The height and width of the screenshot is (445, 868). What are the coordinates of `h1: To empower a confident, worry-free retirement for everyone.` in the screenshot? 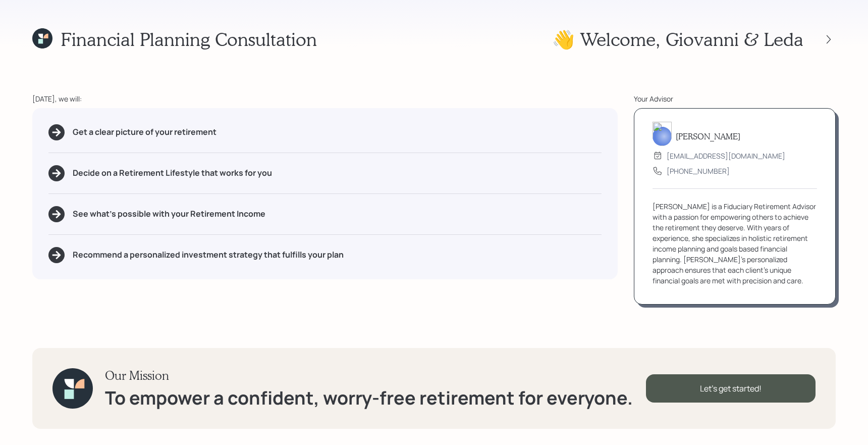 It's located at (369, 398).